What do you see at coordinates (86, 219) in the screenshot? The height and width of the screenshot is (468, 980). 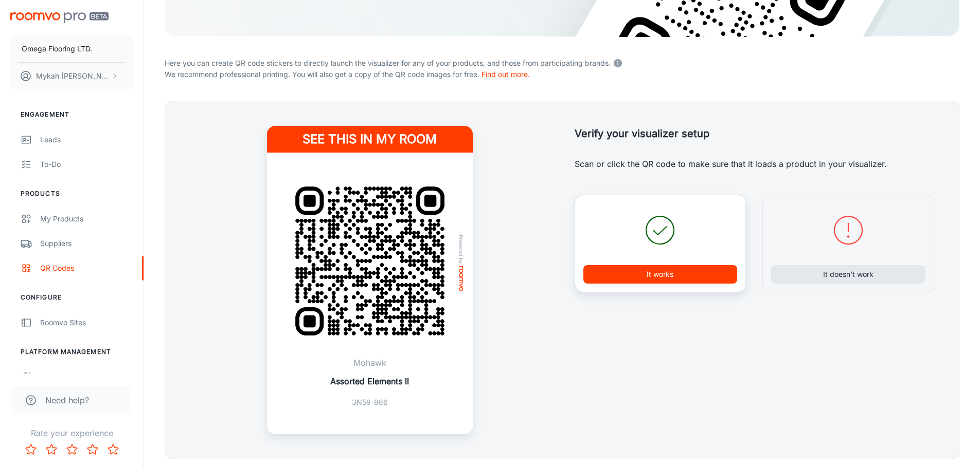 I see `div: My Products` at bounding box center [86, 219].